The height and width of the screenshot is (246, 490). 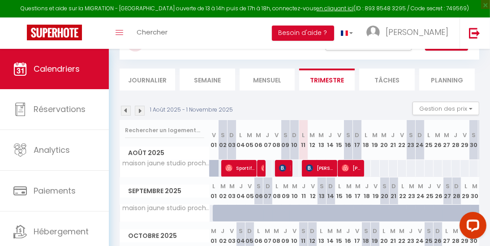 What do you see at coordinates (147, 79) in the screenshot?
I see `li: Journalier` at bounding box center [147, 79].